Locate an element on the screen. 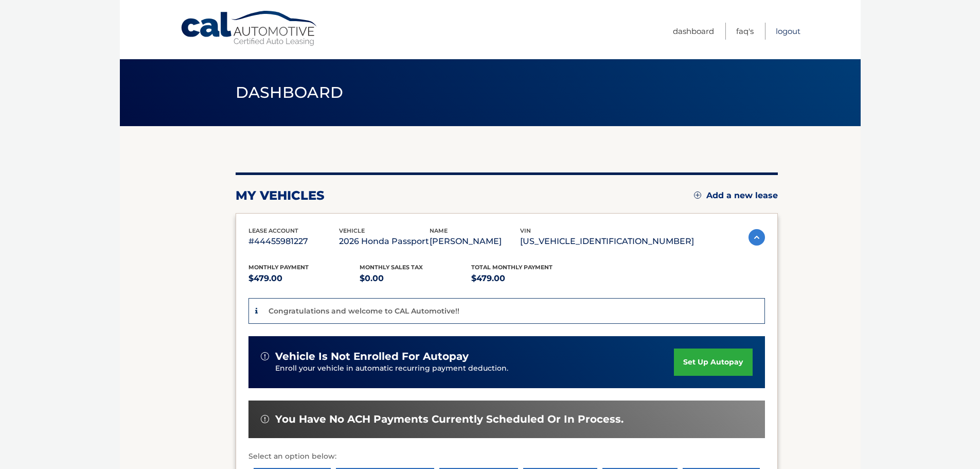 The image size is (980, 469). a: Dashboard is located at coordinates (693, 31).